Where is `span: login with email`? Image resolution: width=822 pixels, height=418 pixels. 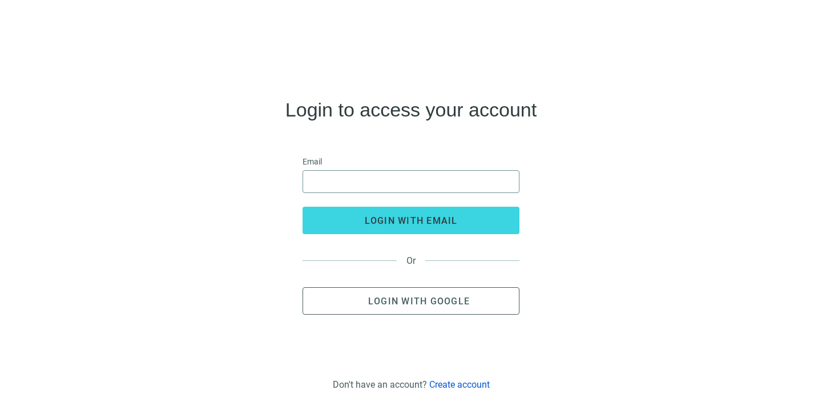
span: login with email is located at coordinates (411, 220).